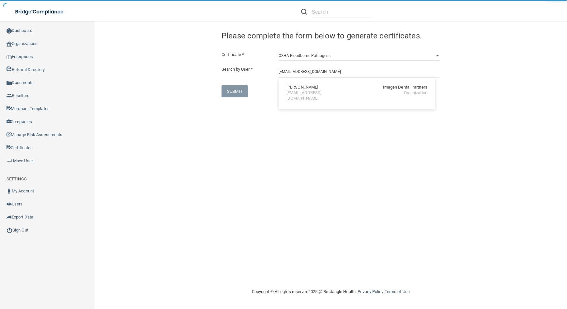  Describe the element at coordinates (331, 292) in the screenshot. I see `div: Copyright © All rights reserved 2025 @ Rectangle Health | |` at that location.